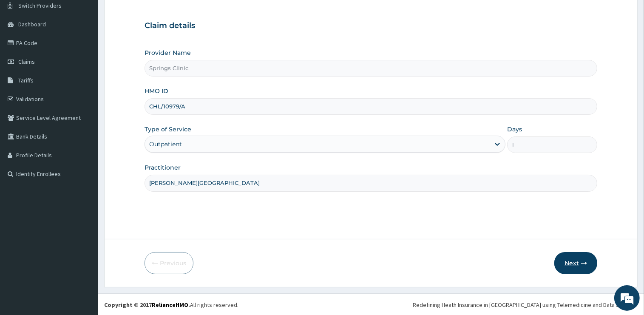 The width and height of the screenshot is (644, 315). I want to click on span: Switch Providers, so click(40, 6).